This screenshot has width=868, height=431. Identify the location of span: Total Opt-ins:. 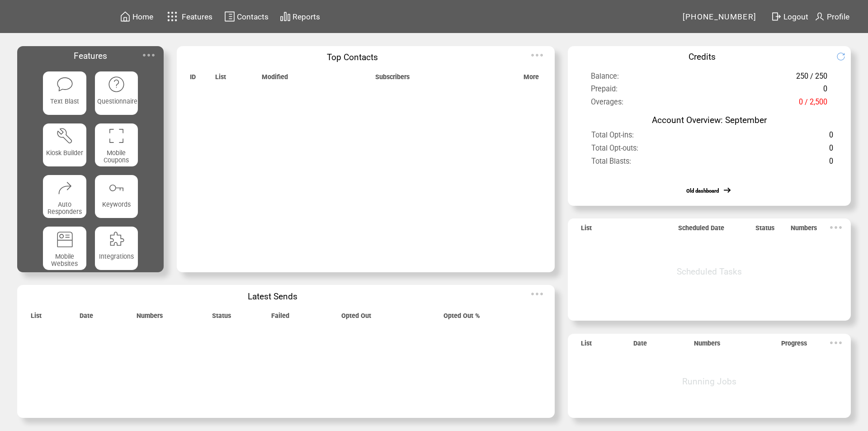
(612, 138).